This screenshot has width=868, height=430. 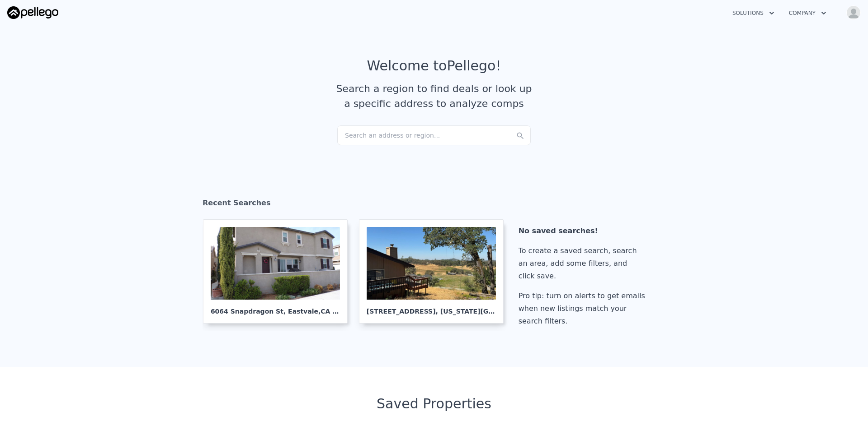 I want to click on div: Recent Searches, so click(x=434, y=205).